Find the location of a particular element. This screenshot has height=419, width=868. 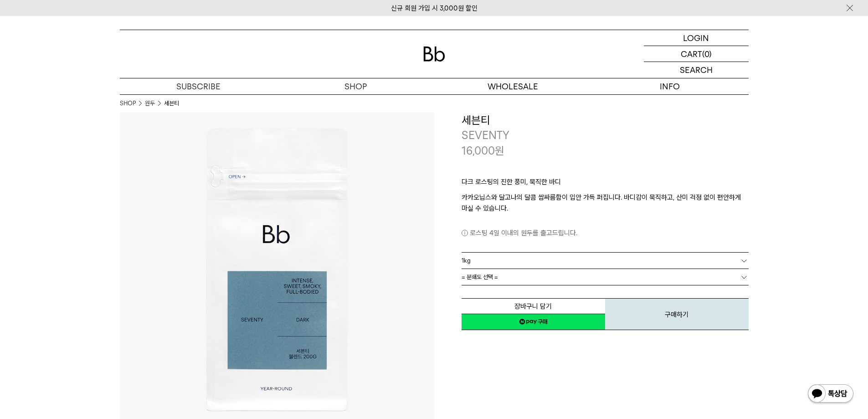

span: = 분쇄도 선택 = is located at coordinates (480, 277).